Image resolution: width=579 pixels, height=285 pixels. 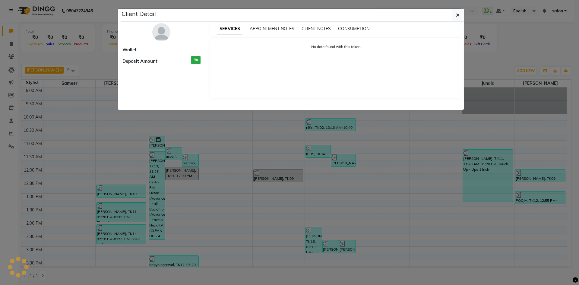 What do you see at coordinates (196, 60) in the screenshot?
I see `h3: ₹0` at bounding box center [196, 60].